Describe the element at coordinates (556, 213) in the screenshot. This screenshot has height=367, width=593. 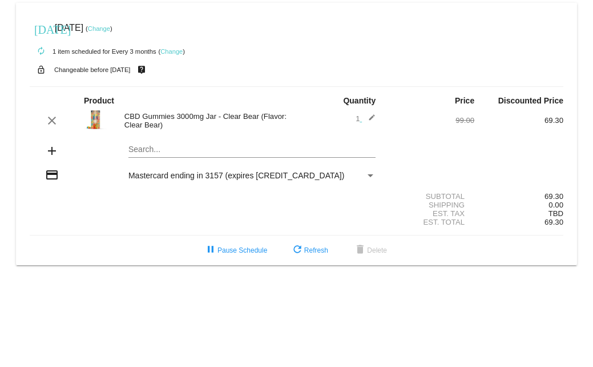
I see `span: TBD` at that location.